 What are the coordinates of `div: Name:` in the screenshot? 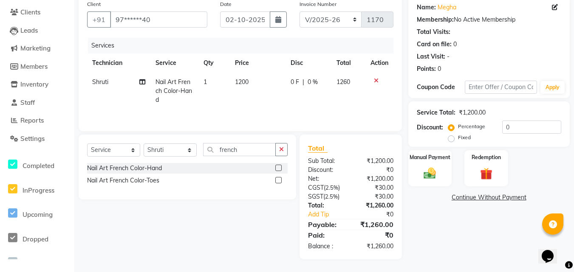 It's located at (426, 7).